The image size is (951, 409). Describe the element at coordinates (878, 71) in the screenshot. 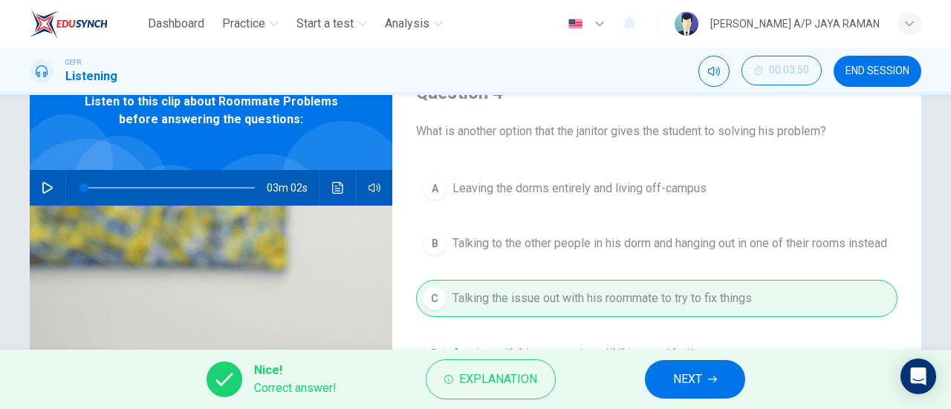

I see `span: END SESSION` at that location.